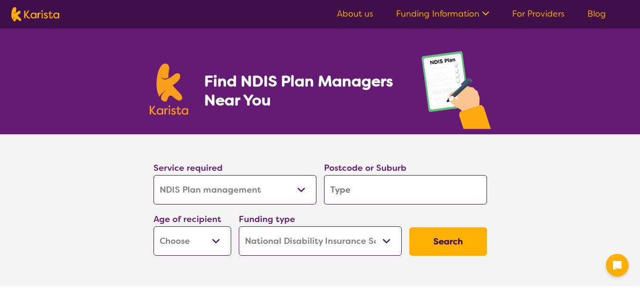 This screenshot has width=640, height=288. What do you see at coordinates (448, 241) in the screenshot?
I see `button: Search` at bounding box center [448, 241].